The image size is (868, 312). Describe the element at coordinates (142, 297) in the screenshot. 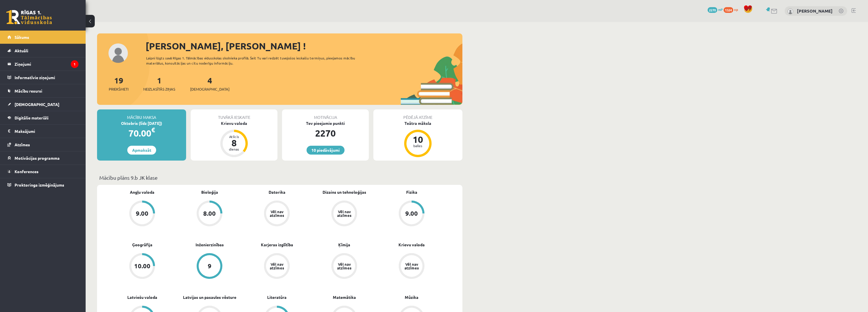

I see `a: Latviešu valoda` at that location.